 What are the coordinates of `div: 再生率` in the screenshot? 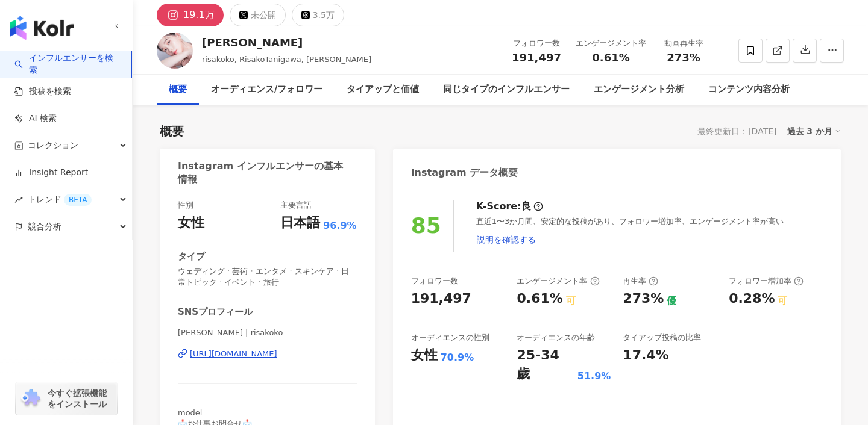 It's located at (640, 281).